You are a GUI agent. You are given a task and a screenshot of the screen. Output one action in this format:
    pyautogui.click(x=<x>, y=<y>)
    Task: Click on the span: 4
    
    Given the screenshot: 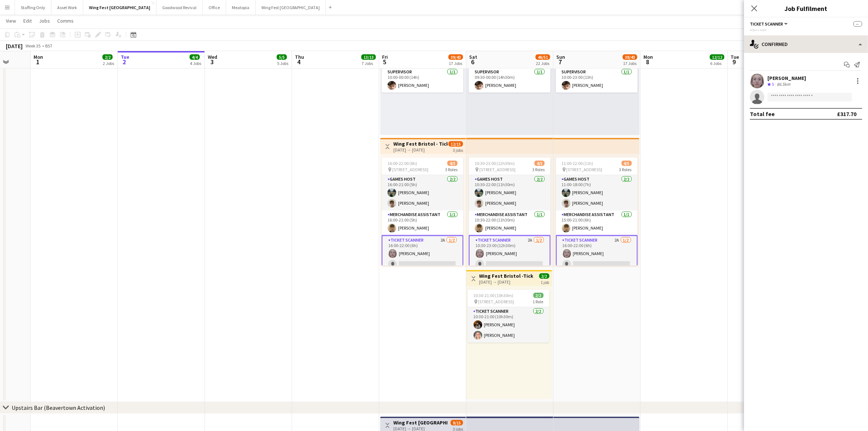 What is the action you would take?
    pyautogui.click(x=299, y=62)
    